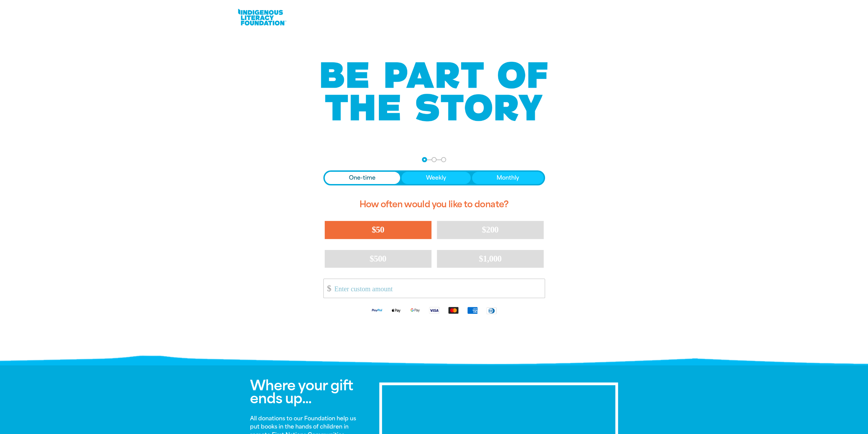 The height and width of the screenshot is (434, 868). I want to click on span: Monthly, so click(508, 178).